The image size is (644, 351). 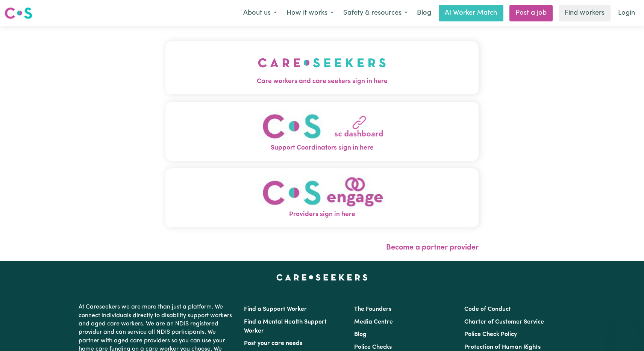 What do you see at coordinates (504, 322) in the screenshot?
I see `a: Charter of Customer Service` at bounding box center [504, 322].